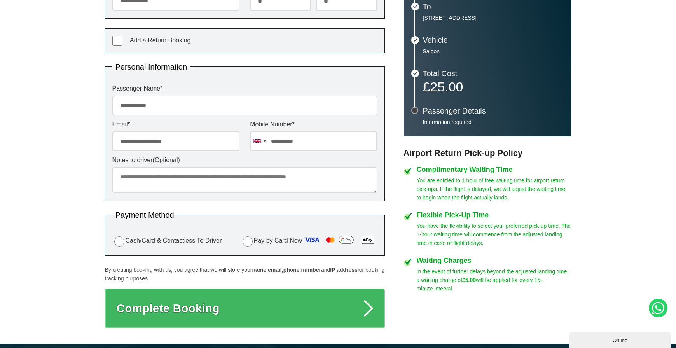  Describe the element at coordinates (245, 160) in the screenshot. I see `label: Notes to driver` at that location.